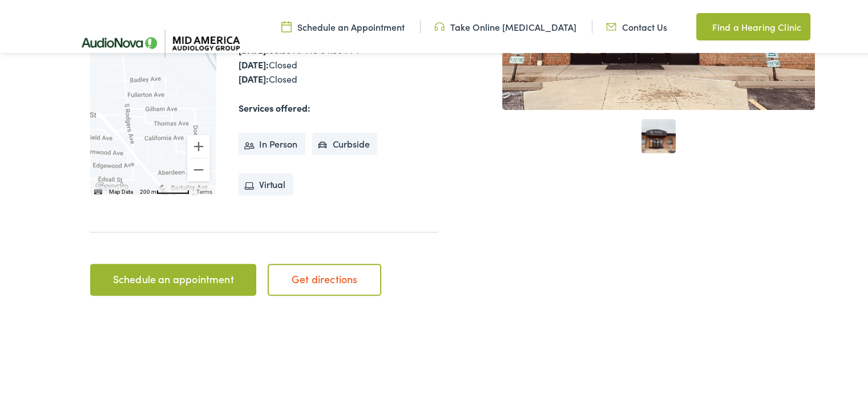 The height and width of the screenshot is (396, 868). I want to click on button: Zoom out, so click(198, 168).